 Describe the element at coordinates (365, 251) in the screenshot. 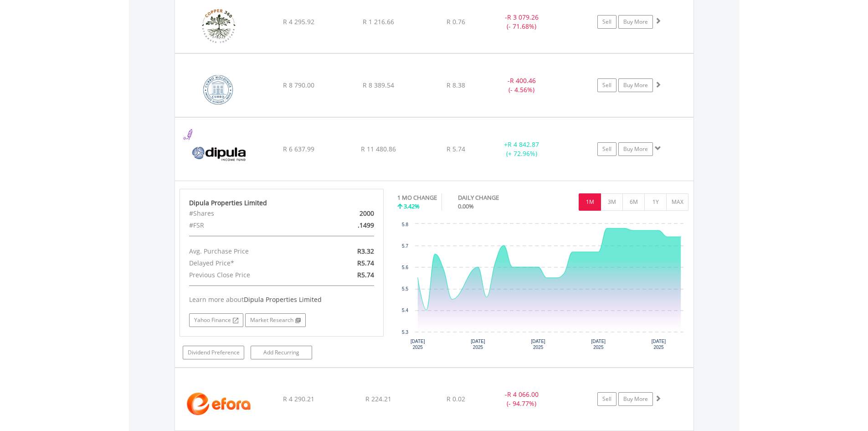

I see `span: R3.32` at that location.